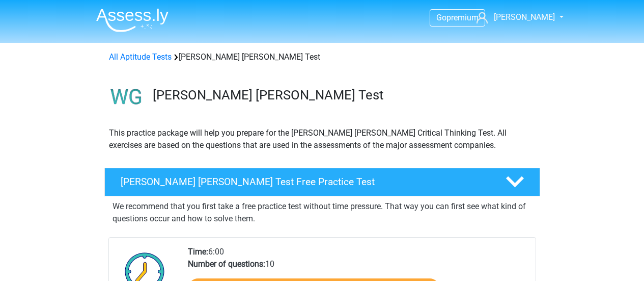  What do you see at coordinates (133, 20) in the screenshot?
I see `img: Assessly` at bounding box center [133, 20].